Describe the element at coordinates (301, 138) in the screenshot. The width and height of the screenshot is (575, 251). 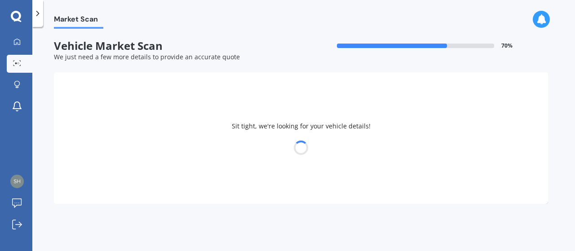
I see `div: Sit tight, we're looking for your vehicle details!` at that location.